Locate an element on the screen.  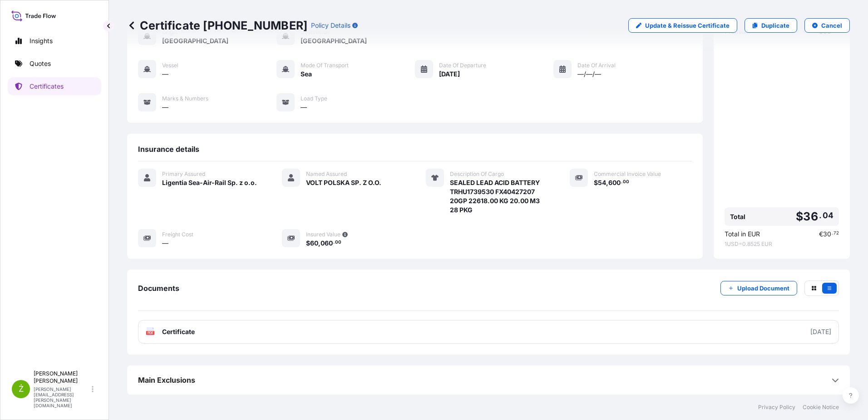
span: Primary Assured is located at coordinates (183, 174).